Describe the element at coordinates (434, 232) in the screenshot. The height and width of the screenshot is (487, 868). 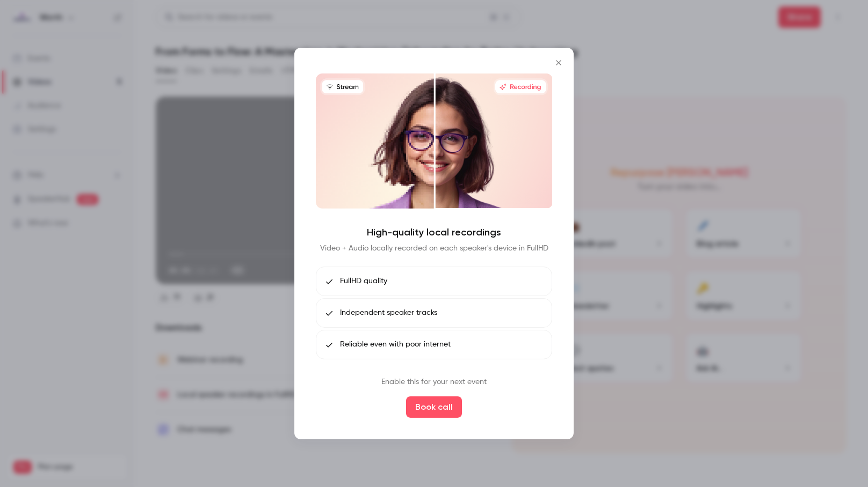
I see `h4: High-quality local recordings` at that location.